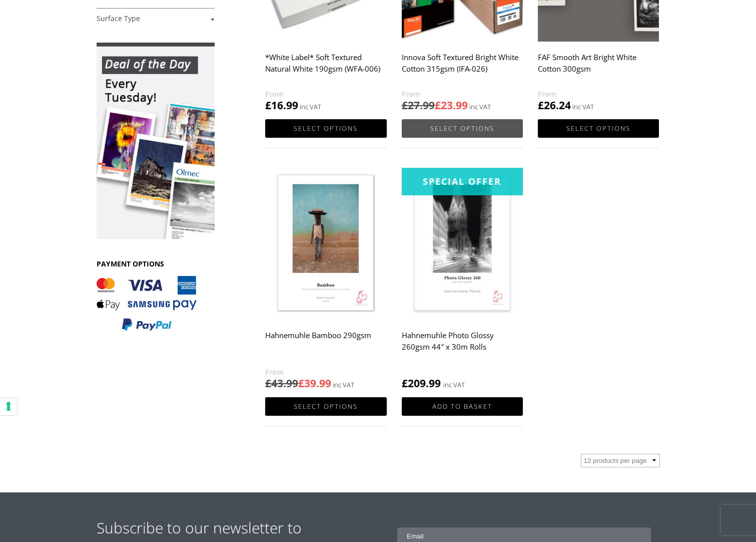 This screenshot has width=756, height=542. What do you see at coordinates (462, 68) in the screenshot?
I see `h2: Innova Soft Textured Bright White Cotton 315gsm (IFA-026)` at bounding box center [462, 68].